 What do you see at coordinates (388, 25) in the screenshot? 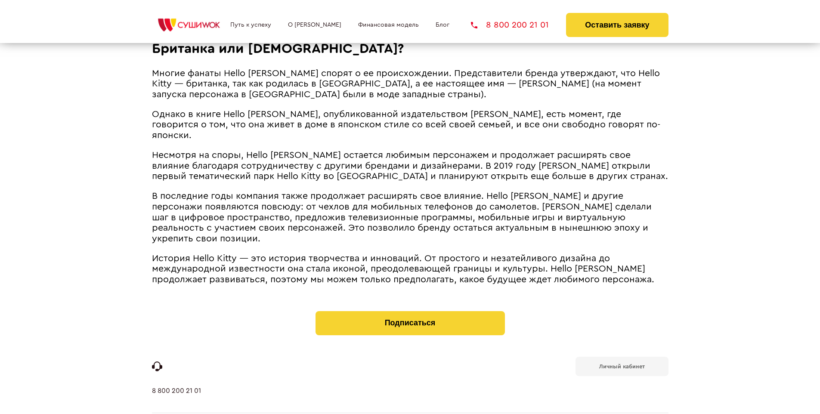
I see `a: Финансовая модель` at bounding box center [388, 25].